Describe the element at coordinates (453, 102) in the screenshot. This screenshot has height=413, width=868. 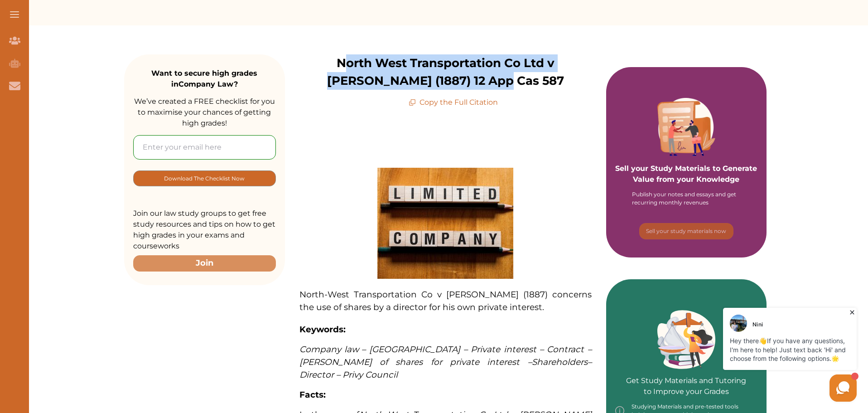
I see `p: Copy the Full Citation` at that location.